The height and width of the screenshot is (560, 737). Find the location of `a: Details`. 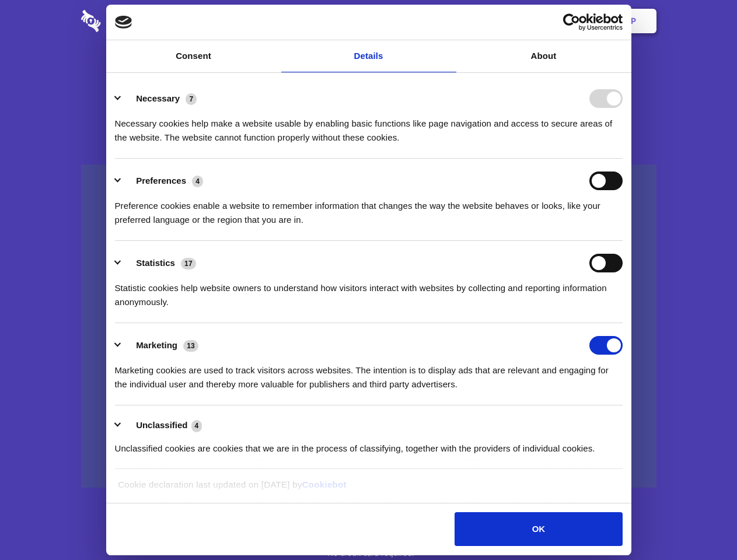

a: Details is located at coordinates (368, 56).